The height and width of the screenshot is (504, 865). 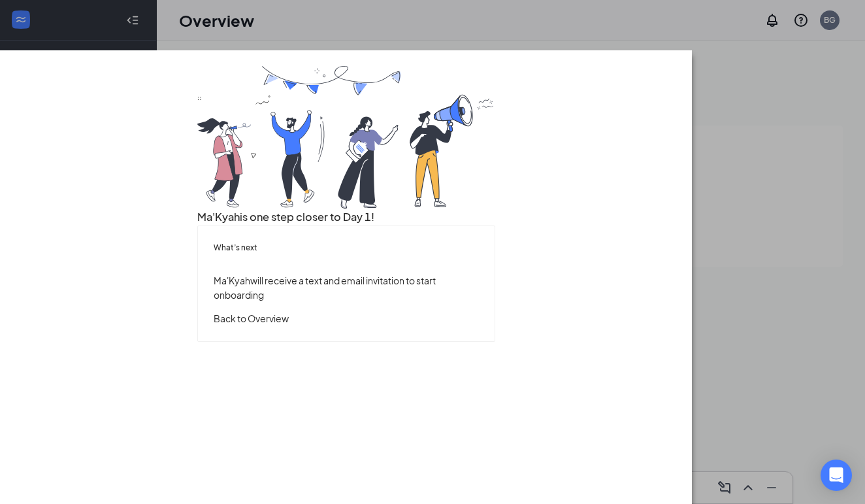 I want to click on div: Open Intercom Messenger, so click(x=836, y=475).